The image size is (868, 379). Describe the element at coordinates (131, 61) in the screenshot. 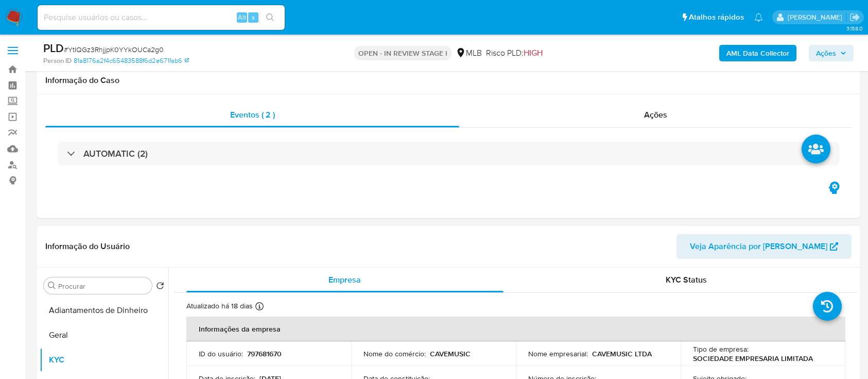

I see `a: 81a8176a2f4c65483588f6d2e671fab6` at that location.